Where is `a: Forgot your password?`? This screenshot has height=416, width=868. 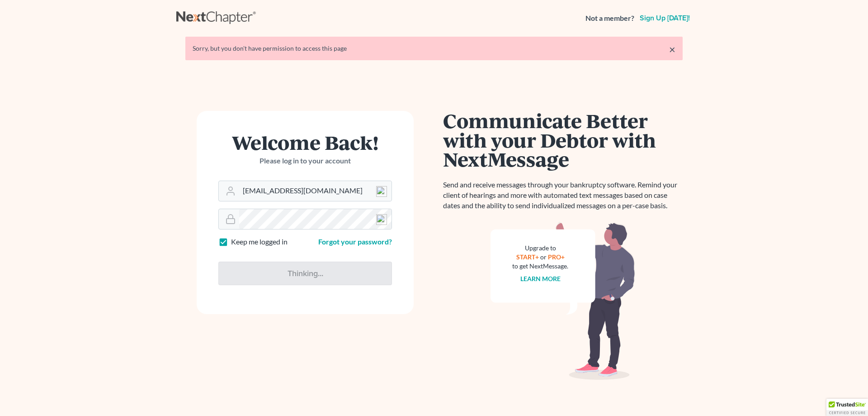
a: Forgot your password? is located at coordinates (354, 241).